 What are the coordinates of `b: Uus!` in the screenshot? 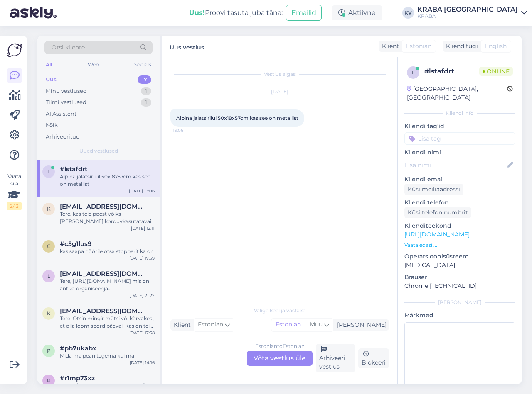 It's located at (197, 12).